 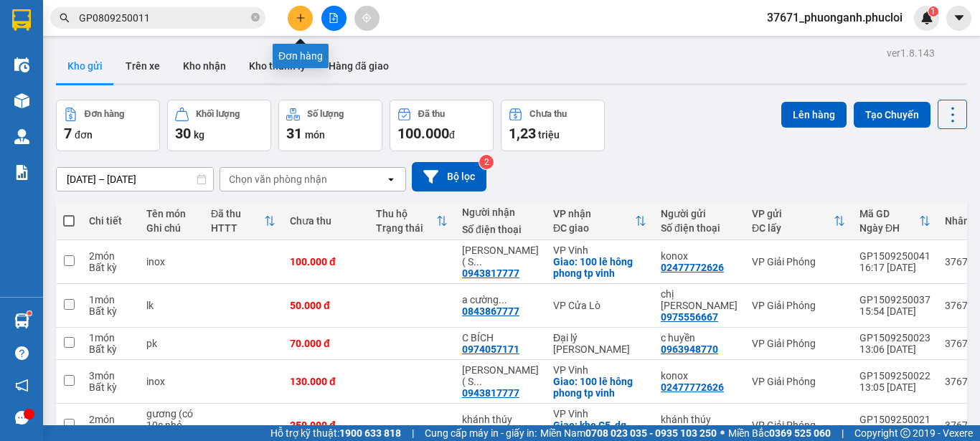 What do you see at coordinates (500, 338) in the screenshot?
I see `div: C BÍCH` at bounding box center [500, 338].